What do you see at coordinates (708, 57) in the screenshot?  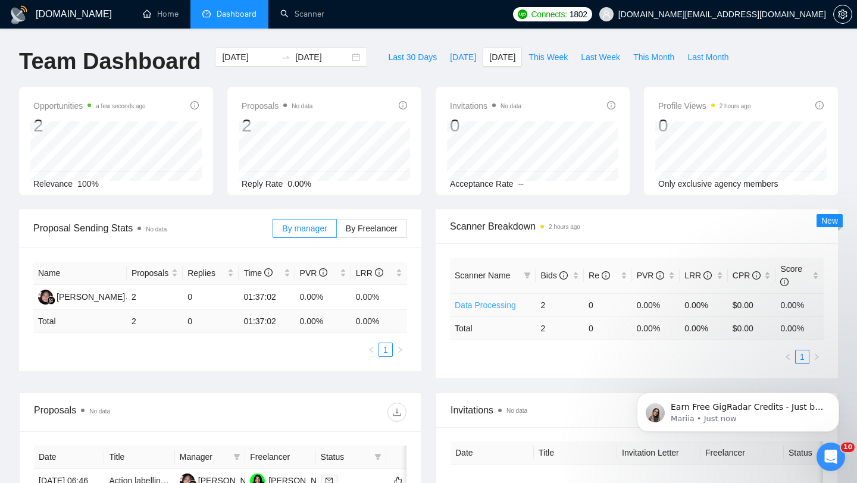 I see `button: Last Month` at bounding box center [708, 57].